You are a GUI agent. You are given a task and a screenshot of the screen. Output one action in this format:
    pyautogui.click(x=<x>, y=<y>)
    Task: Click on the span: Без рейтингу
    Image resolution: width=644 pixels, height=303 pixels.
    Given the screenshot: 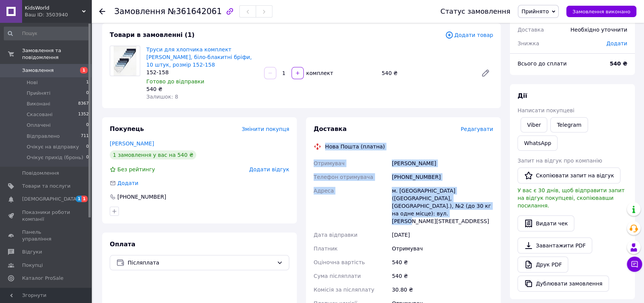 What is the action you would take?
    pyautogui.click(x=136, y=169)
    